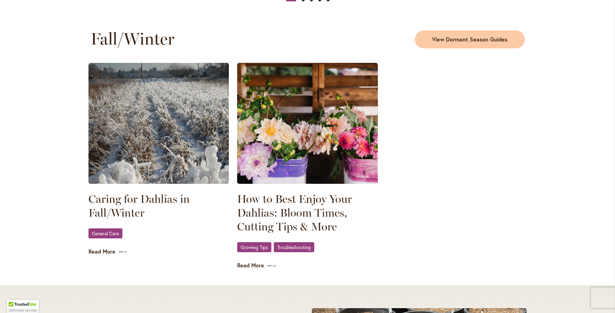 This screenshot has height=313, width=615. Describe the element at coordinates (307, 123) in the screenshot. I see `img: SID - DAHLIAS - BUCKETS` at that location.